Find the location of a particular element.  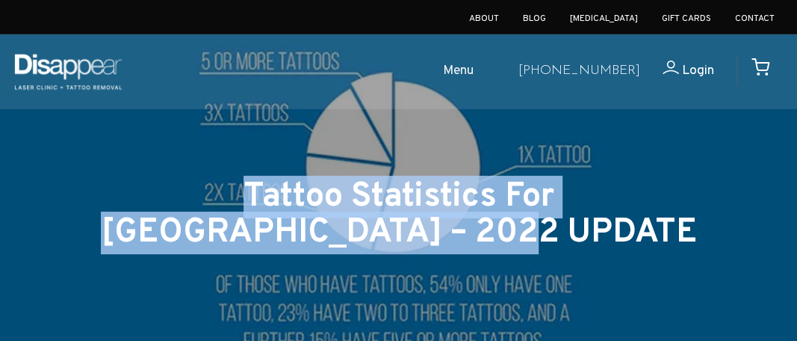

a: Contact is located at coordinates (754, 19).